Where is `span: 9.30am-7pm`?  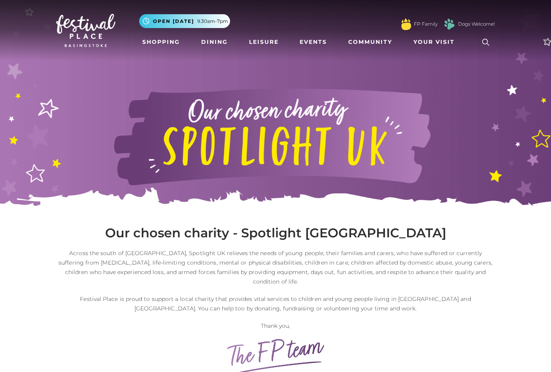 span: 9.30am-7pm is located at coordinates (213, 21).